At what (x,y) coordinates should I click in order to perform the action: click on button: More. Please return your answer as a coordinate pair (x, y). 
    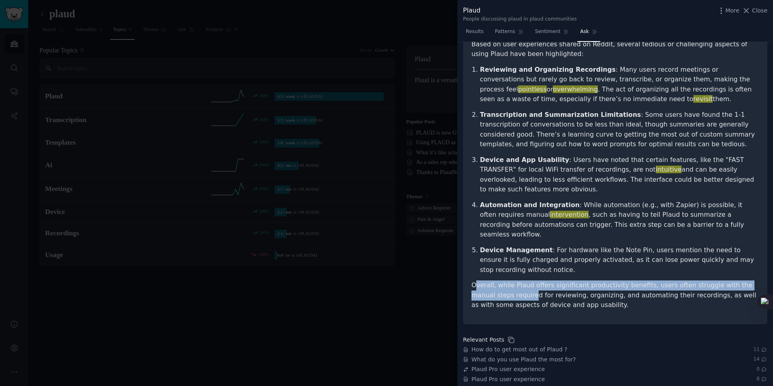
    Looking at the image, I should click on (728, 10).